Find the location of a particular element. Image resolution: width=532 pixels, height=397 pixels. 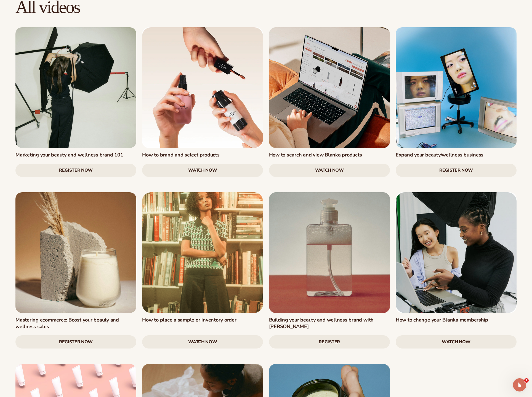

h3: Expand your beauty/wellness business is located at coordinates (456, 155).